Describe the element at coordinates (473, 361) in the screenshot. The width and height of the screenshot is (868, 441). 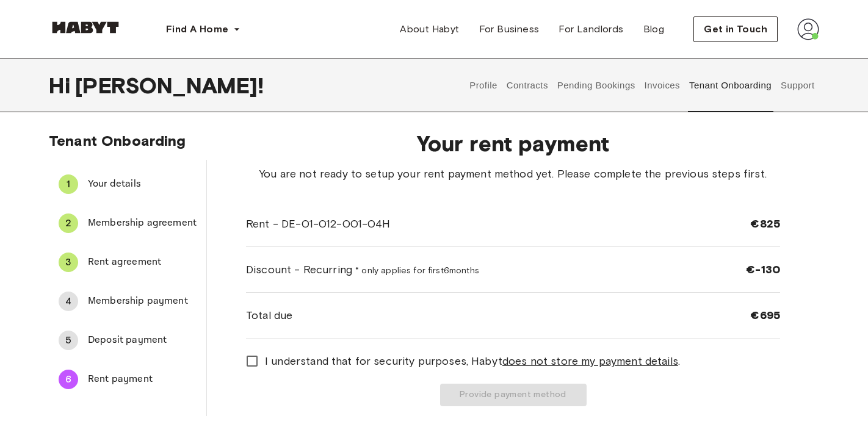
I see `span: I understand that for security purposes, Habyt .` at that location.